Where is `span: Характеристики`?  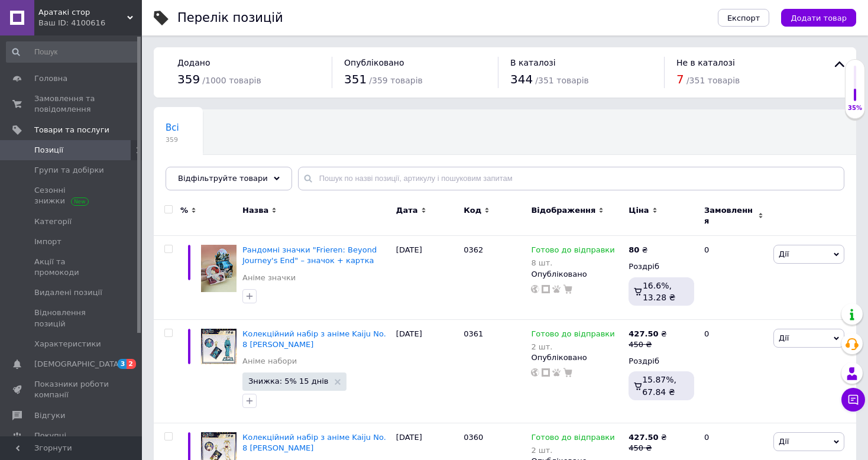 span: Характеристики is located at coordinates (68, 344).